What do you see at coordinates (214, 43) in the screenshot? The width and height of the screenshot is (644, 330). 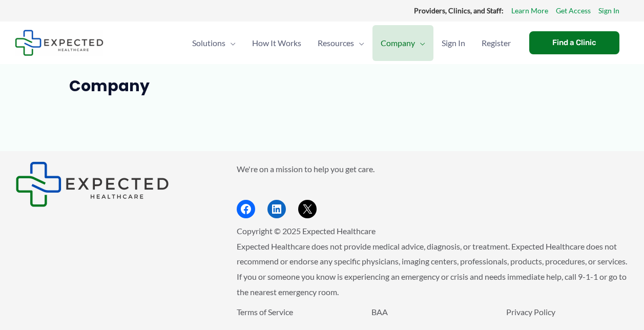 I see `a: SolutionsMenu Toggle` at bounding box center [214, 43].